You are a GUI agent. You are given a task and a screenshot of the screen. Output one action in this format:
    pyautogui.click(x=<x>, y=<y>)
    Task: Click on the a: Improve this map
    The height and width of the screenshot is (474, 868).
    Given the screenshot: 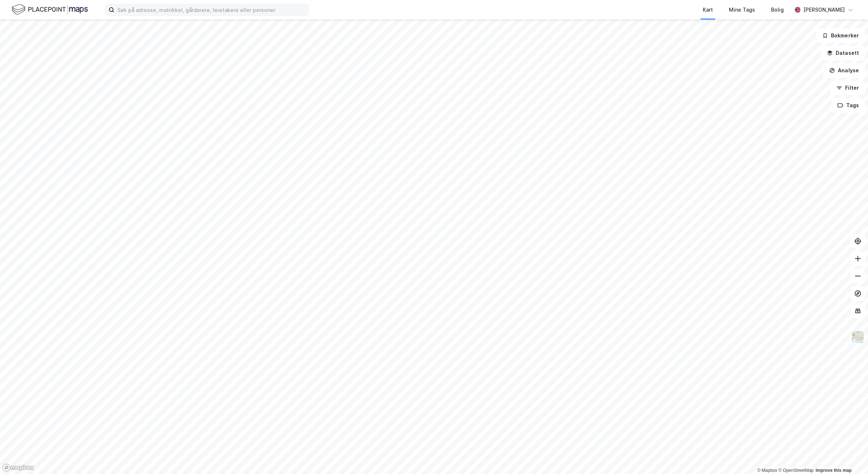 What is the action you would take?
    pyautogui.click(x=834, y=470)
    